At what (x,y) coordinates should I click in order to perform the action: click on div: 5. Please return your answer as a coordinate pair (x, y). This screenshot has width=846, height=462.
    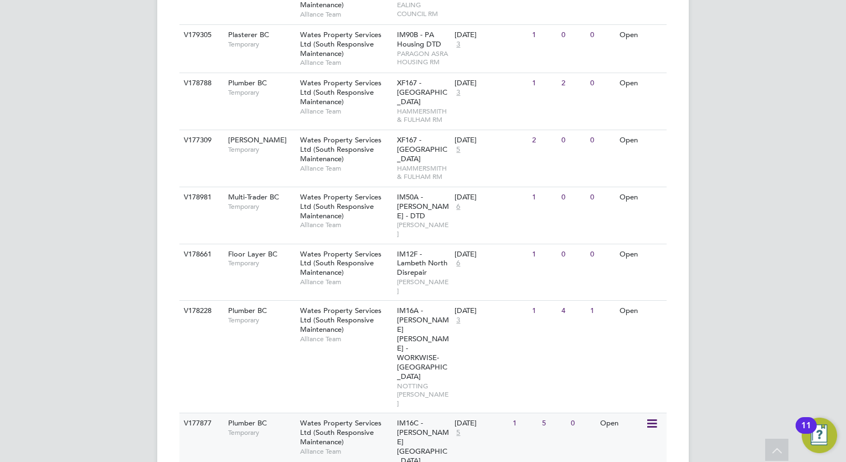
    Looking at the image, I should click on (554, 423).